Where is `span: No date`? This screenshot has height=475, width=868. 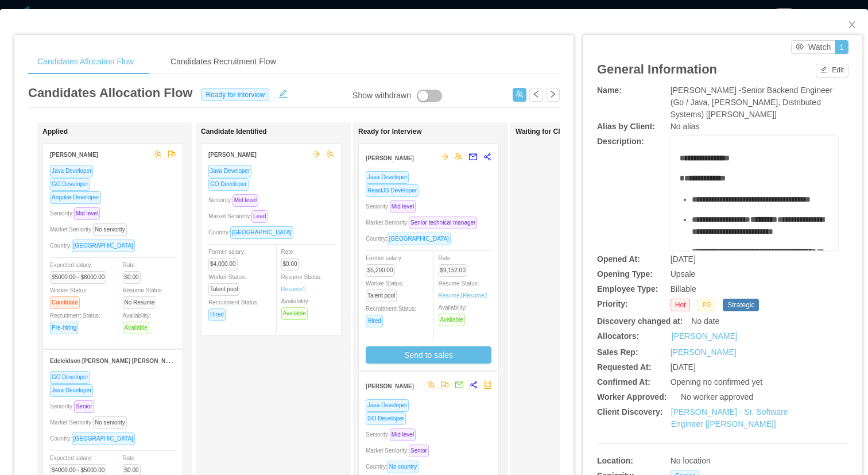
span: No date is located at coordinates (705, 321).